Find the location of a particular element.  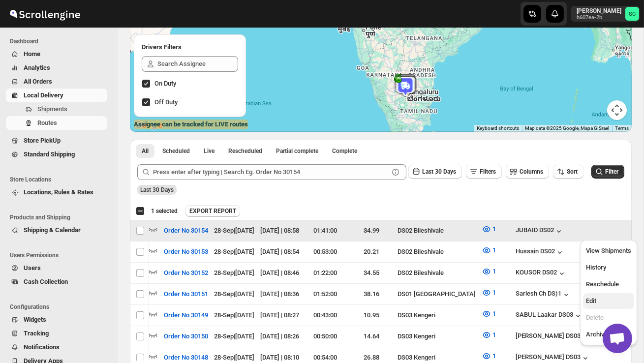

img: ScrollEngine is located at coordinates (45, 14).